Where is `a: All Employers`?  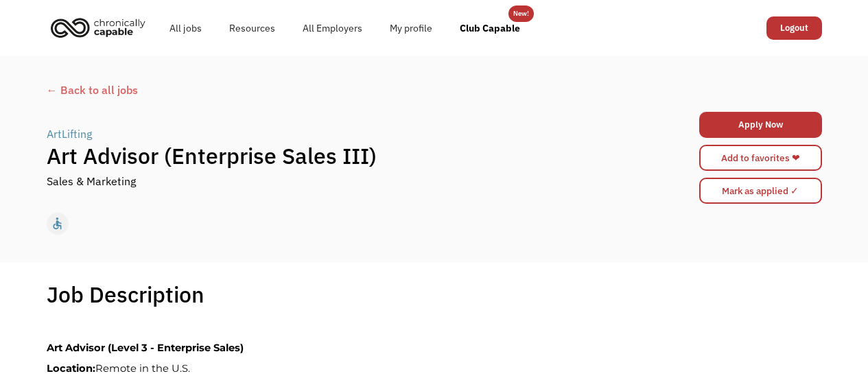
a: All Employers is located at coordinates (332, 28).